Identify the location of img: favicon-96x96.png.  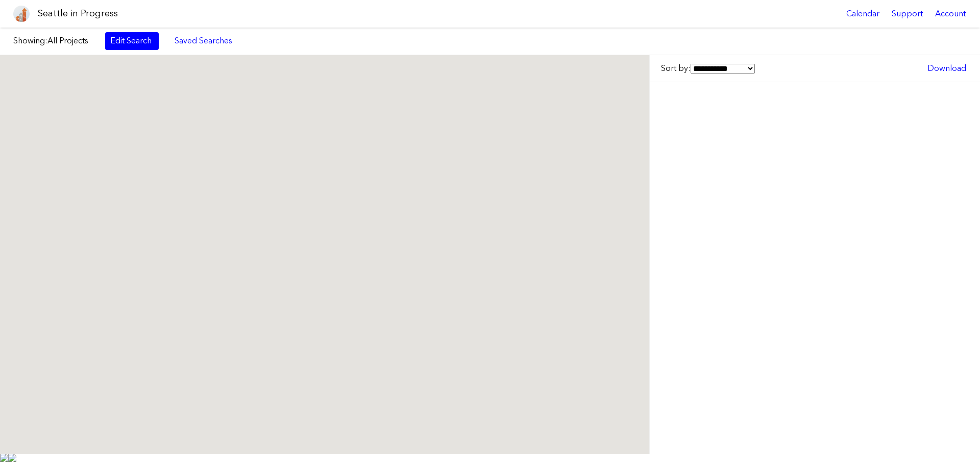
(22, 14).